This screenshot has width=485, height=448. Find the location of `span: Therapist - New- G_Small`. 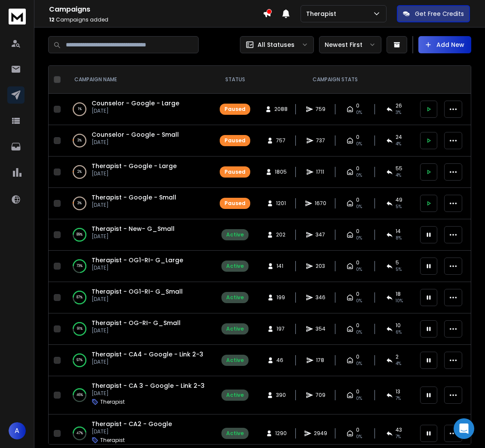

span: Therapist - New- G_Small is located at coordinates (133, 228).